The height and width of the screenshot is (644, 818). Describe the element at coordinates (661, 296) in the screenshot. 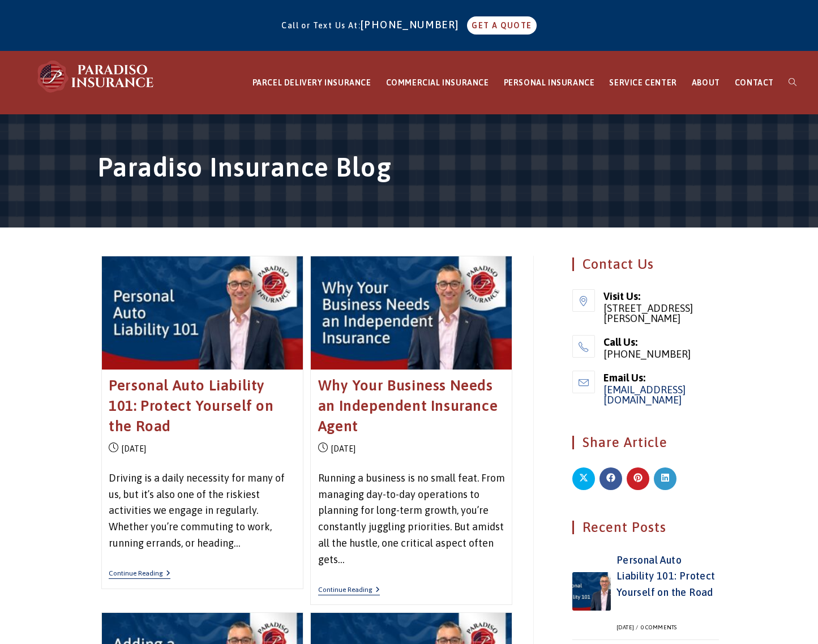

I see `span: Visit Us:` at that location.